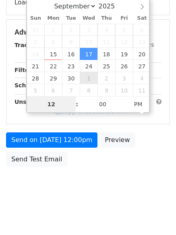  I want to click on span: September 21, 2025, so click(36, 66).